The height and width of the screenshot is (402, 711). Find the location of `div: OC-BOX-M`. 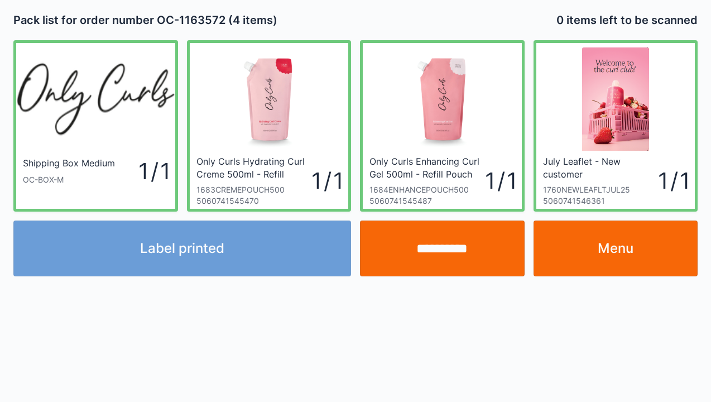

div: OC-BOX-M is located at coordinates (70, 180).